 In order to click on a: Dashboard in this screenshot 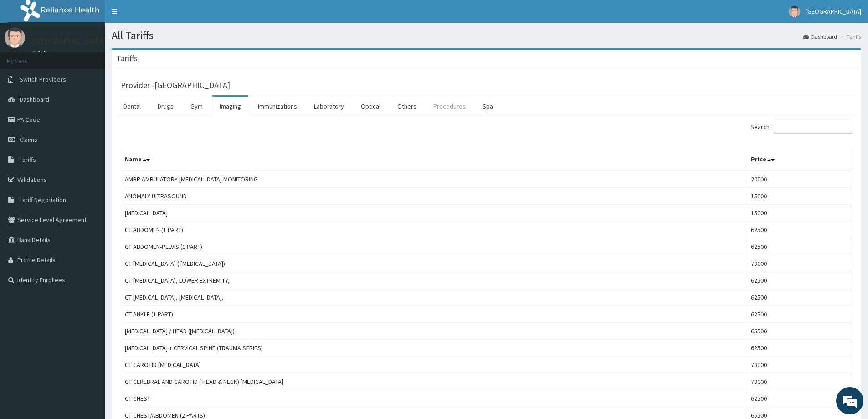, I will do `click(820, 36)`.